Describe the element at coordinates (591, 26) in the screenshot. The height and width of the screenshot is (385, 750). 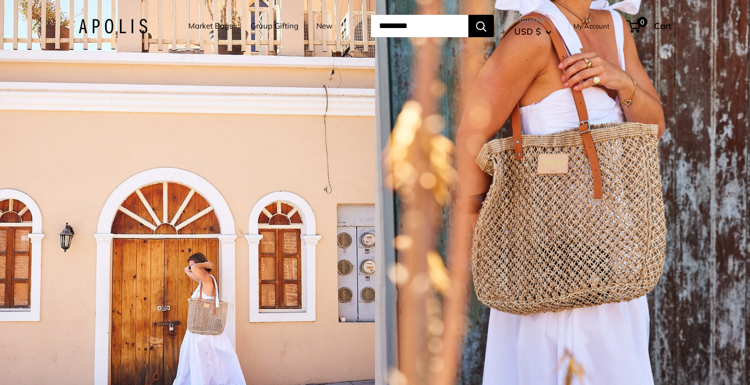
I see `a: My Account` at that location.